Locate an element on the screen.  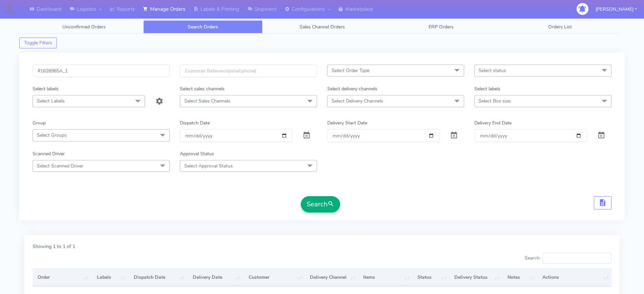
th: Delivery Channel: activate to sort column ascending is located at coordinates (331, 278).